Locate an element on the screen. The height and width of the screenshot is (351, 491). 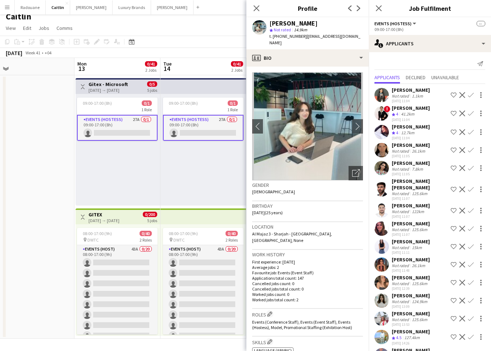
span: Events (Conference Staff), Events (Event Staff), Events (Hostess), Model, Promotional Staffing (E... is located at coordinates (302, 325).